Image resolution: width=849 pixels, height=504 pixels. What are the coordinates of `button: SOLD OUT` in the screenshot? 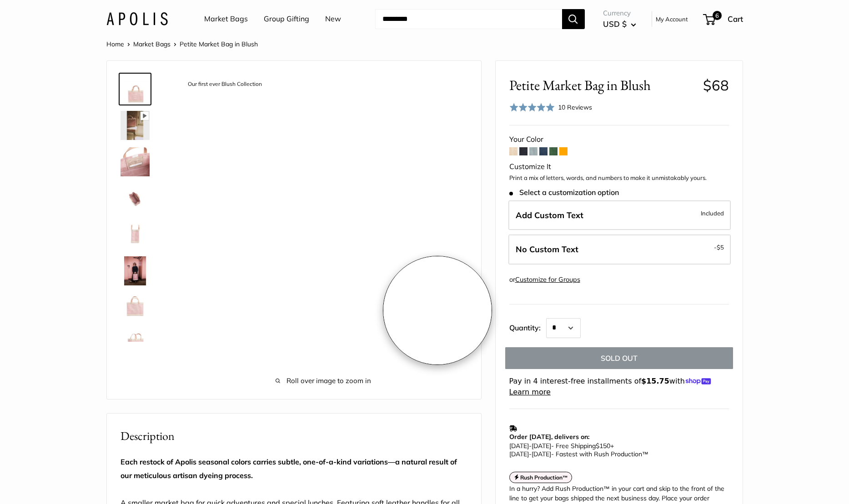 It's located at (619, 358).